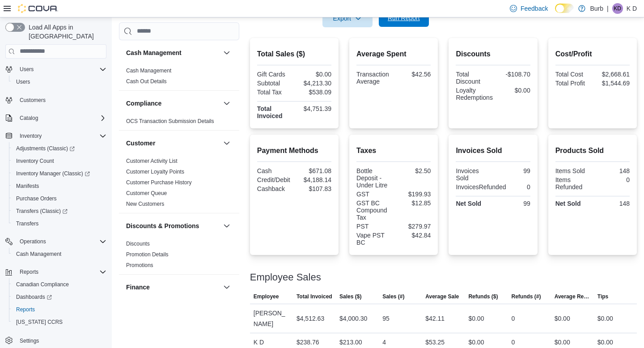  What do you see at coordinates (612, 83) in the screenshot?
I see `div: $1,544.69` at bounding box center [612, 83].